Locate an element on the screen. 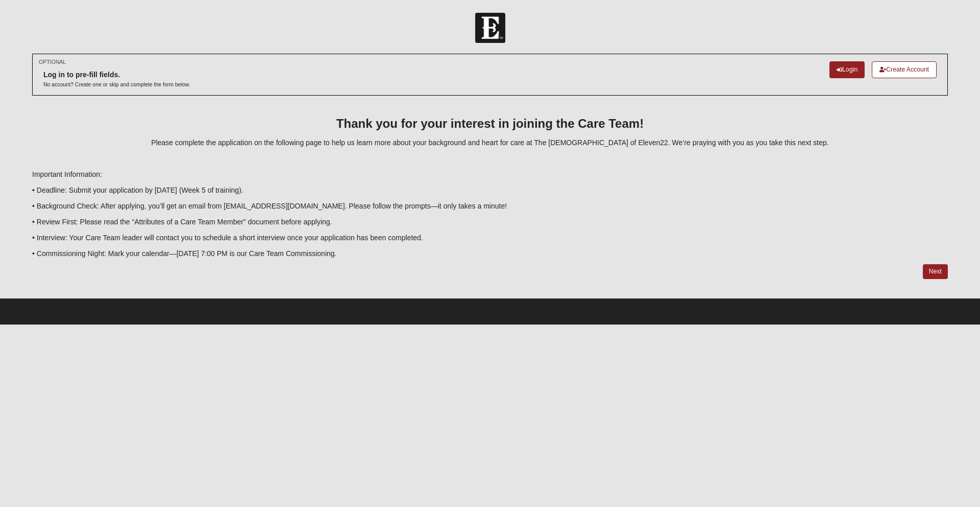  p: • Interview: Your Care Team leader will contact you to schedule a short interview once your appli... is located at coordinates (490, 237).